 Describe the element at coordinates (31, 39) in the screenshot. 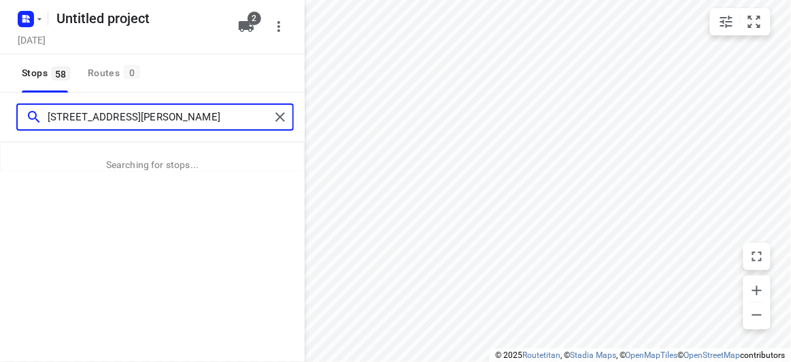

I see `h5: Project date` at that location.